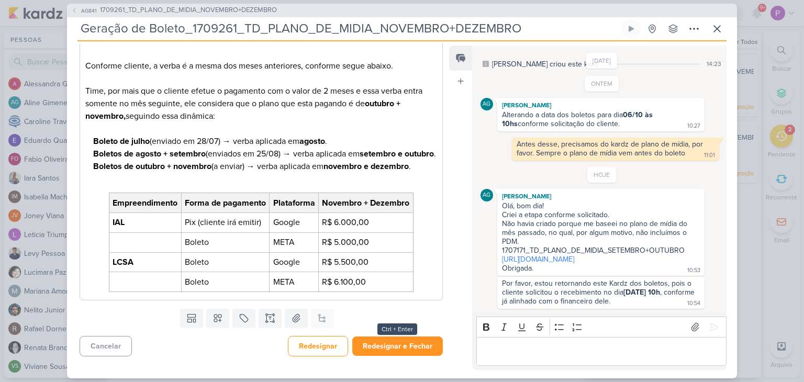 The width and height of the screenshot is (804, 382). Describe the element at coordinates (365, 282) in the screenshot. I see `span: R$ 6.100,00` at that location.